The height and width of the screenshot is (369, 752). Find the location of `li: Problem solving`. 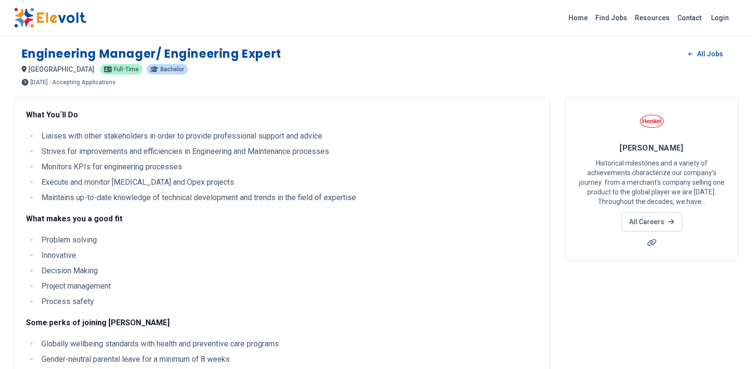

li: Problem solving is located at coordinates (288, 240).